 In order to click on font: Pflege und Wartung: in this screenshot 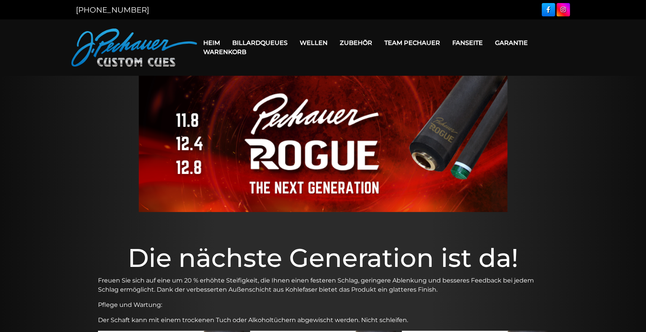, I will do `click(130, 305)`.